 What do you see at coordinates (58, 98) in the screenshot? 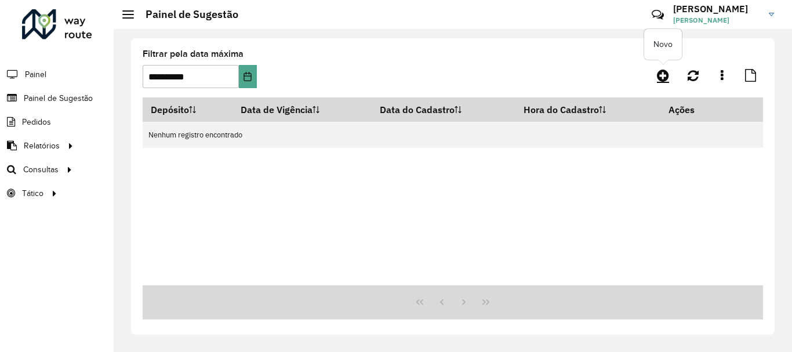
I see `span: Painel de Sugestão` at bounding box center [58, 98].